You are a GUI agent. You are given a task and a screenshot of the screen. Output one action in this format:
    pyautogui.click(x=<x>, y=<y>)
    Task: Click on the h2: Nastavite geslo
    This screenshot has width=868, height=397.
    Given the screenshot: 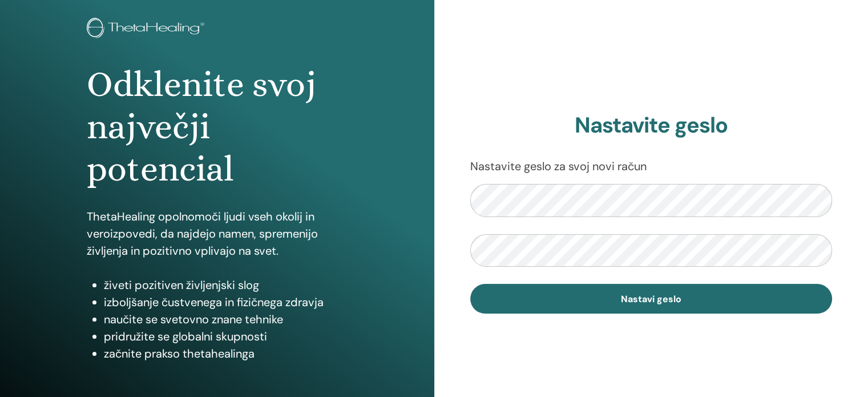 What is the action you would take?
    pyautogui.click(x=651, y=126)
    